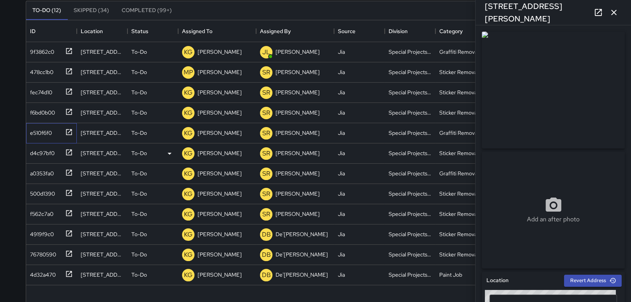  I want to click on div: a0353fa0, so click(40, 172).